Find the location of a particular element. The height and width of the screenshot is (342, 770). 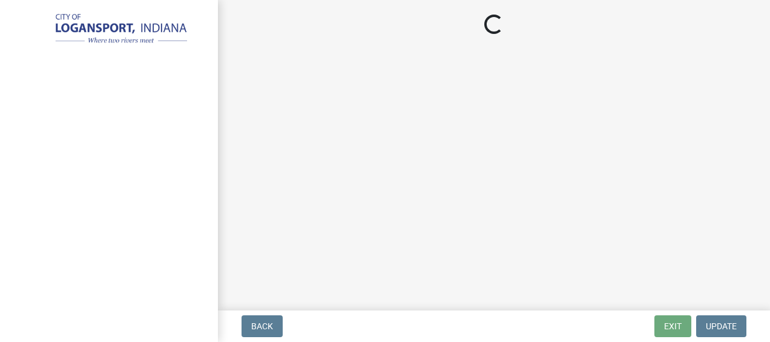

button: Update is located at coordinates (721, 326).